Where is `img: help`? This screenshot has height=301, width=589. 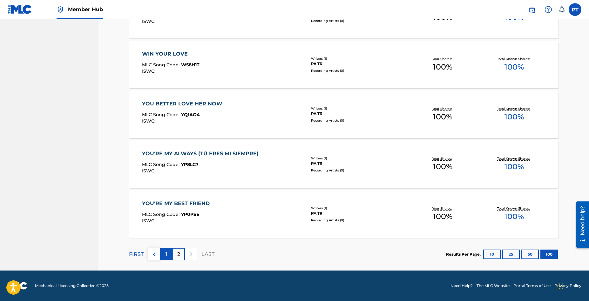 img: help is located at coordinates (548, 10).